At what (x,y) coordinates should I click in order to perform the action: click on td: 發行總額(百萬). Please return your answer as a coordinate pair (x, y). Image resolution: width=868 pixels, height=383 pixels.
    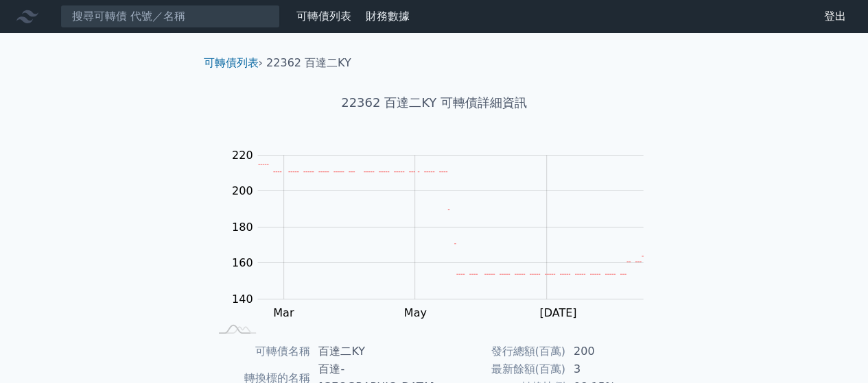
    Looking at the image, I should click on (499, 352).